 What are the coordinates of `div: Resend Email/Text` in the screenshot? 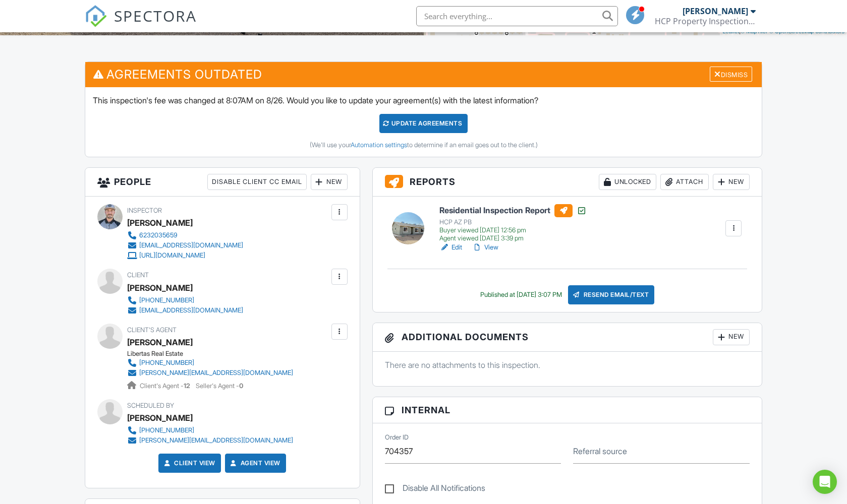 It's located at (612, 295).